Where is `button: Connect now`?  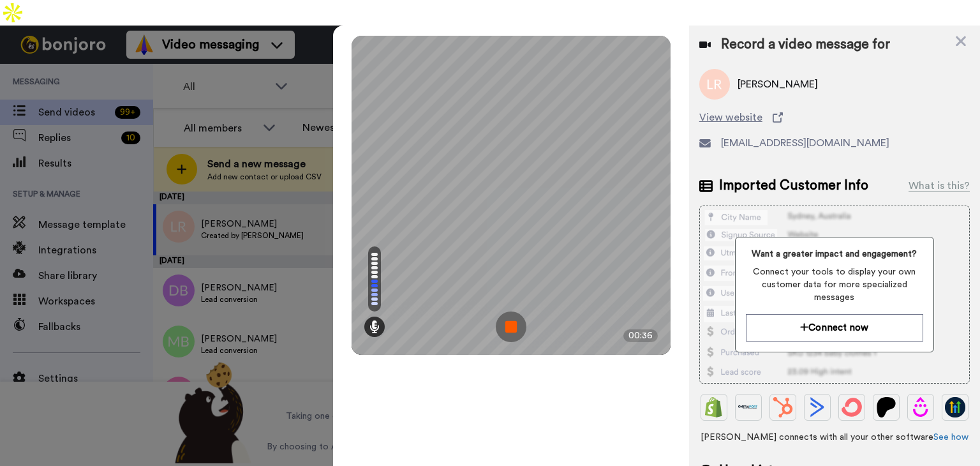
button: Connect now is located at coordinates (835, 327).